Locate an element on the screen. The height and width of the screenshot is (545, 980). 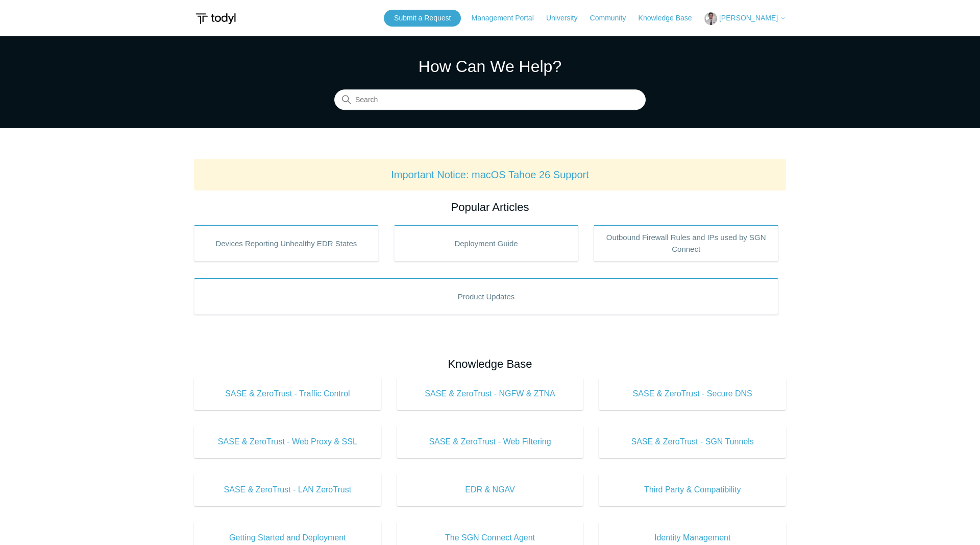
a: SASE & ZeroTrust - LAN ZeroTrust is located at coordinates (288, 490).